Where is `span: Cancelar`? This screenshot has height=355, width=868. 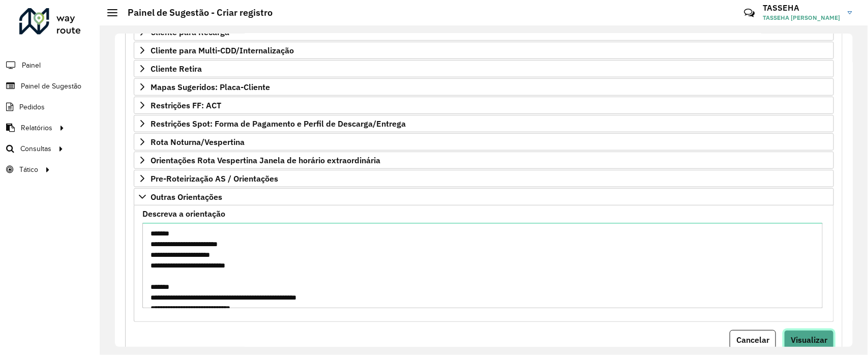 span: Cancelar is located at coordinates (752, 340).